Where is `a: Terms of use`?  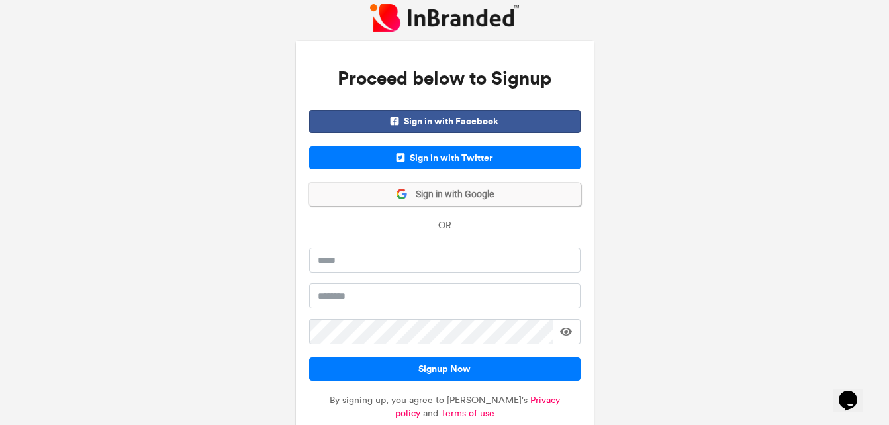
a: Terms of use is located at coordinates (467, 413).